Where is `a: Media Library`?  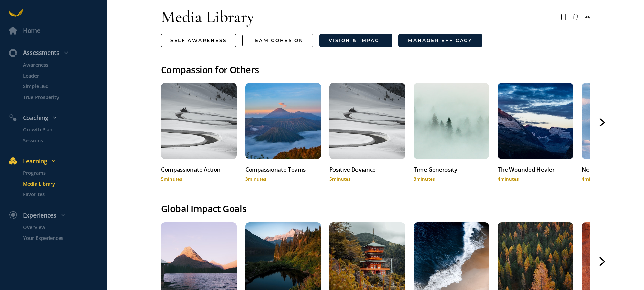 a: Media Library is located at coordinates (60, 184).